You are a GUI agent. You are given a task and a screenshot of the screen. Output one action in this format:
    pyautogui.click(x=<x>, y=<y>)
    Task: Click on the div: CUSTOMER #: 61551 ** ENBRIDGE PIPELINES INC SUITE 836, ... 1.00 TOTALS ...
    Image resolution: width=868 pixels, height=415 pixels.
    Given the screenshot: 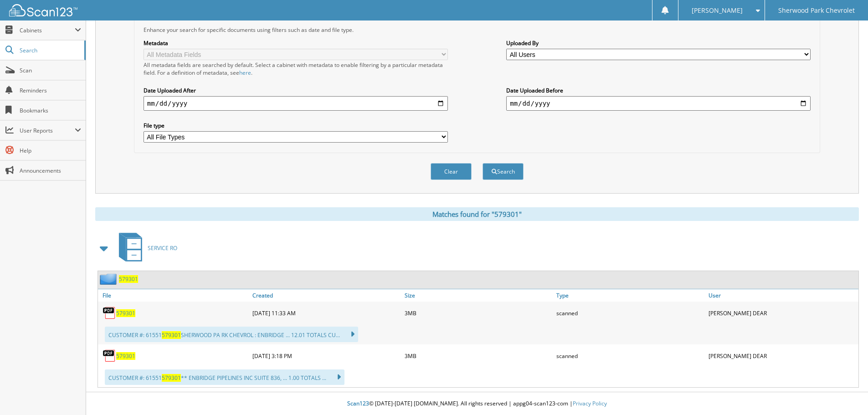 What is the action you would take?
    pyautogui.click(x=225, y=377)
    